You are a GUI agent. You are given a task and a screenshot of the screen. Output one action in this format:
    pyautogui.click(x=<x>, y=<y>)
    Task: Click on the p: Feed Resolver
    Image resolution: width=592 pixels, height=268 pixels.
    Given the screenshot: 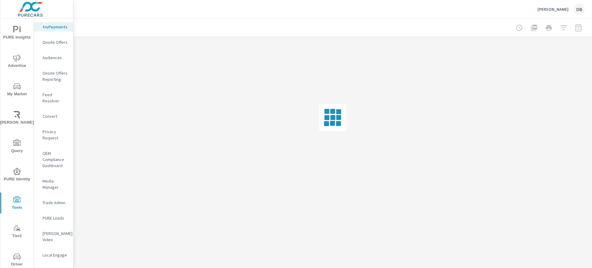 What is the action you would take?
    pyautogui.click(x=55, y=98)
    